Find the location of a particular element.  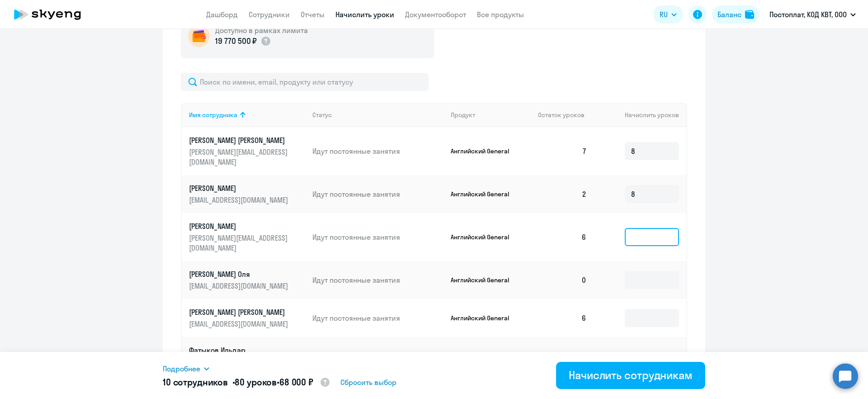

span: 68 000 ₽ is located at coordinates (296, 382).